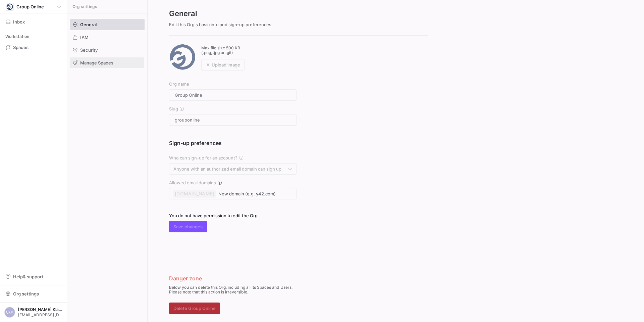 The width and height of the screenshot is (644, 322). I want to click on span: Slug, so click(173, 109).